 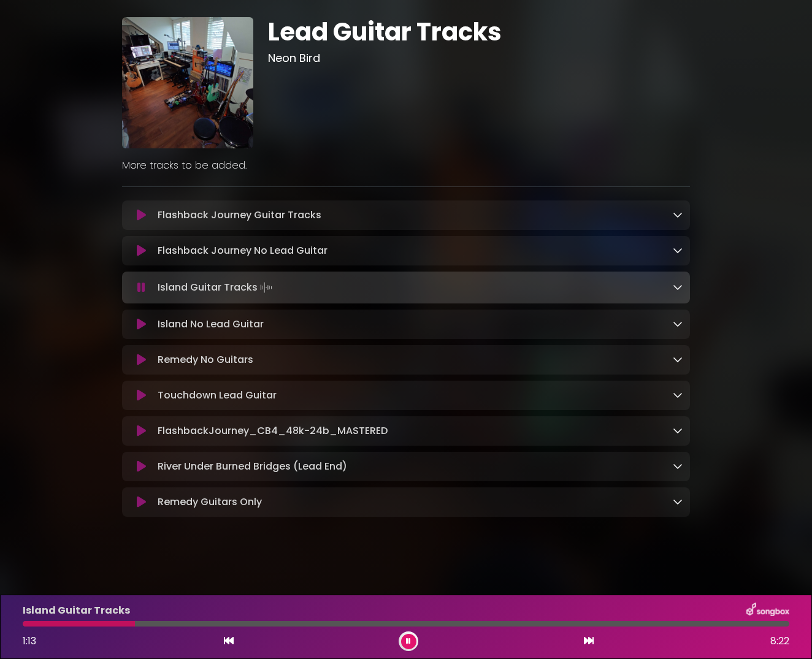 What do you see at coordinates (479, 32) in the screenshot?
I see `h1: Lead Guitar Tracks` at bounding box center [479, 32].